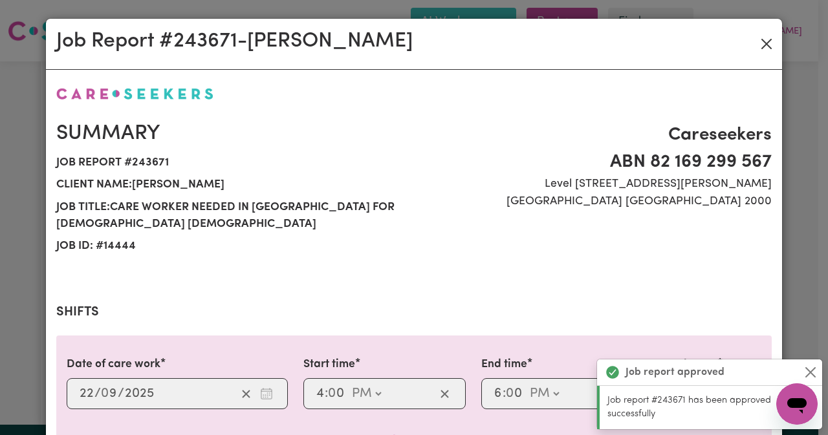  What do you see at coordinates (246, 394) in the screenshot?
I see `button: Clear date` at bounding box center [246, 394].